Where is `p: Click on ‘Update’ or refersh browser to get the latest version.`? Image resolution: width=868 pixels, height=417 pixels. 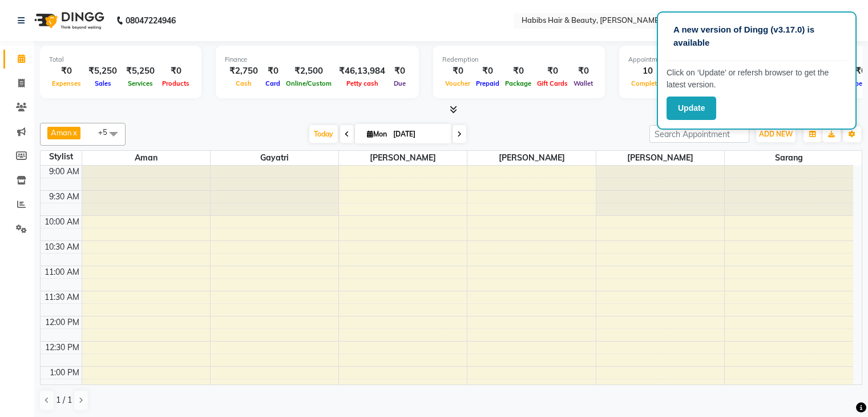 p: Click on ‘Update’ or refersh browser to get the latest version. is located at coordinates (757, 79).